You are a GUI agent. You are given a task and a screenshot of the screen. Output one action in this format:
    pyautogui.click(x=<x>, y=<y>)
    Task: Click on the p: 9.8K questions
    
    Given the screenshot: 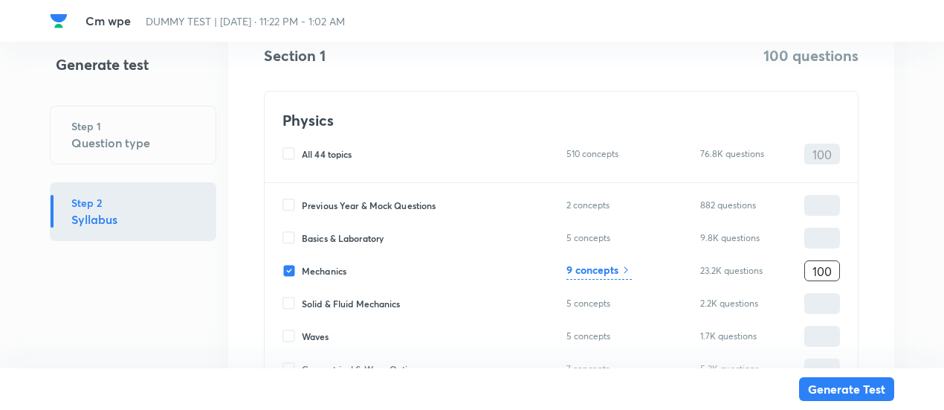 What is the action you would take?
    pyautogui.click(x=738, y=238)
    